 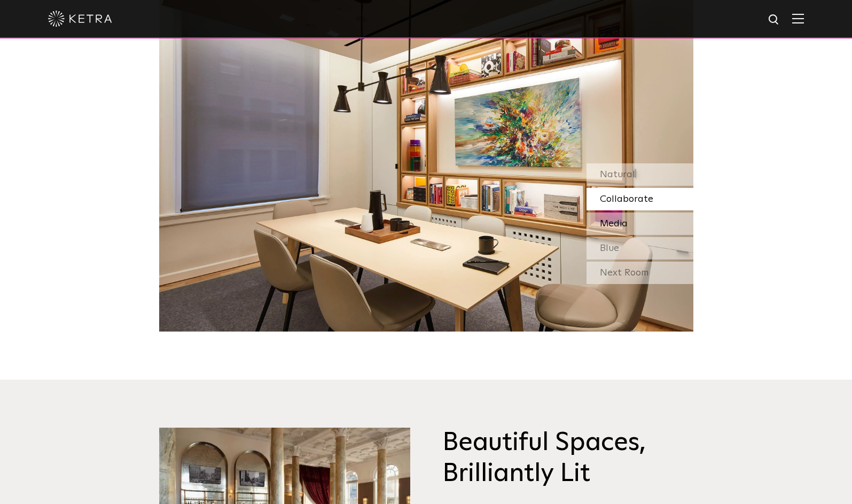 What do you see at coordinates (798, 18) in the screenshot?
I see `img: Hamburger%20Nav.svg` at bounding box center [798, 18].